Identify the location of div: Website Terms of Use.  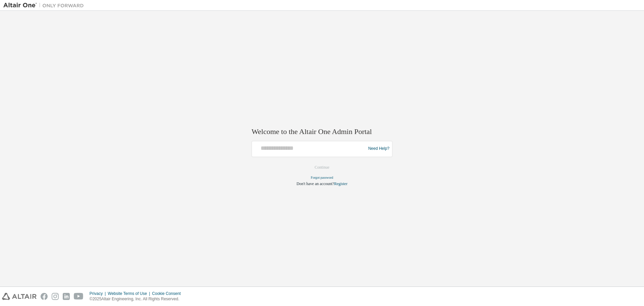
(130, 293).